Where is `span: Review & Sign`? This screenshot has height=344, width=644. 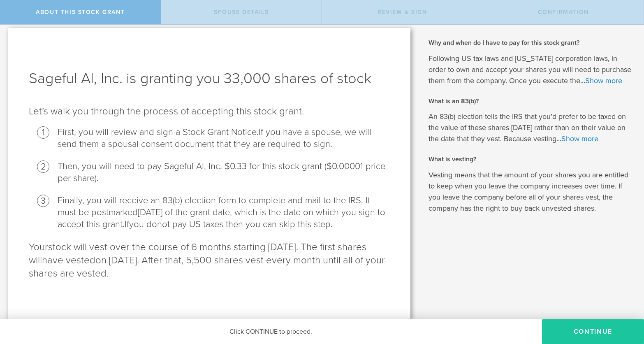
span: Review & Sign is located at coordinates (402, 12).